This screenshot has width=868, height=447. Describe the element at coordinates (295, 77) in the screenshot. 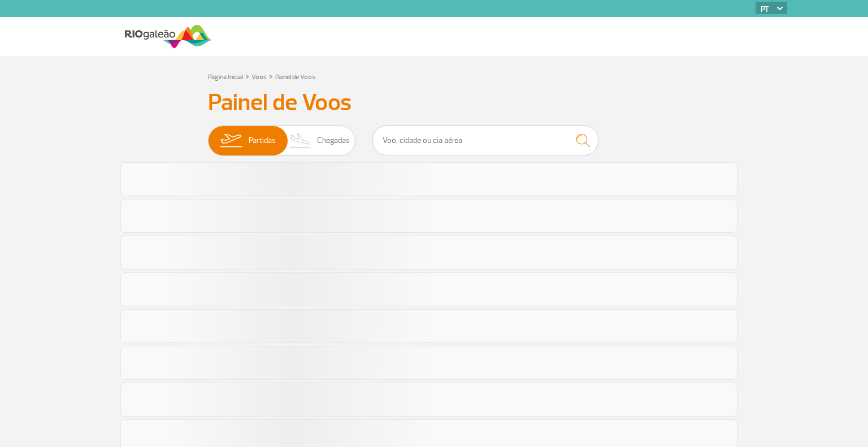

I see `a: Painel de Voos` at that location.